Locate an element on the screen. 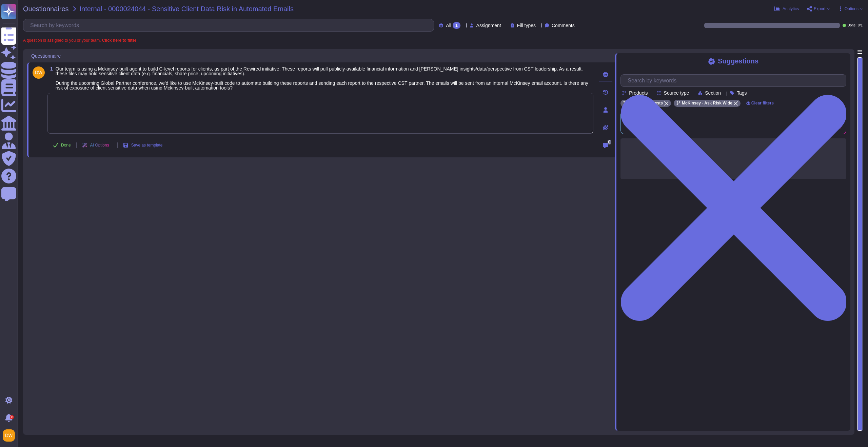  button: Analytics is located at coordinates (786, 9).